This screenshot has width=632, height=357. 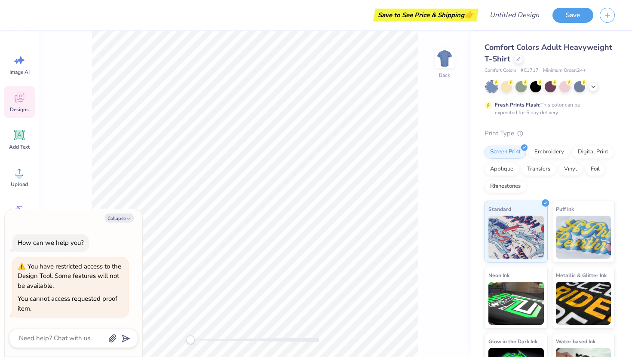 I want to click on div: Applique, so click(x=501, y=169).